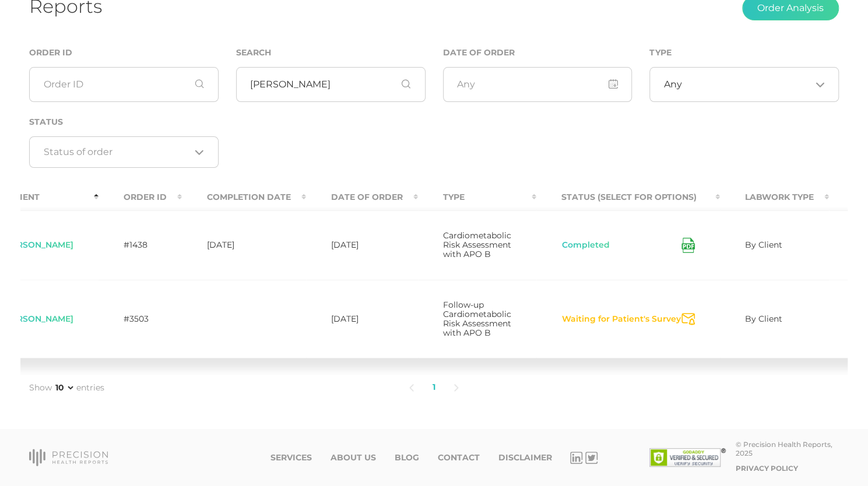 This screenshot has height=486, width=868. I want to click on label: Type, so click(660, 53).